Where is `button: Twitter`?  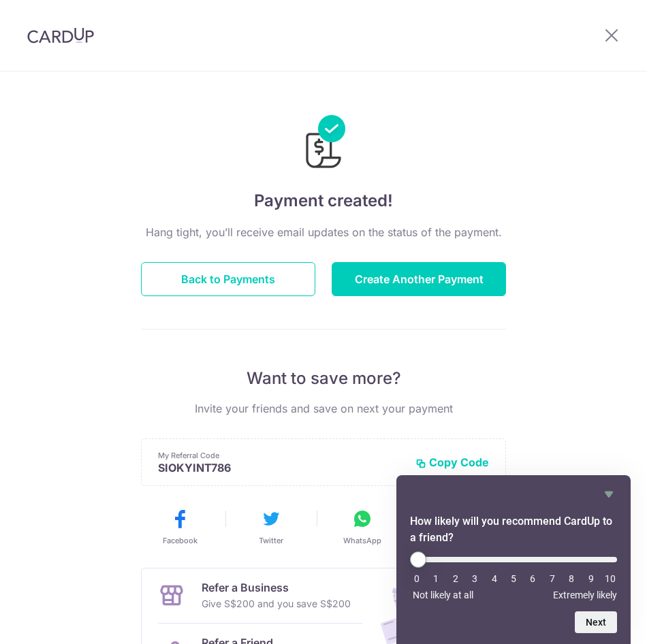 button: Twitter is located at coordinates (271, 527).